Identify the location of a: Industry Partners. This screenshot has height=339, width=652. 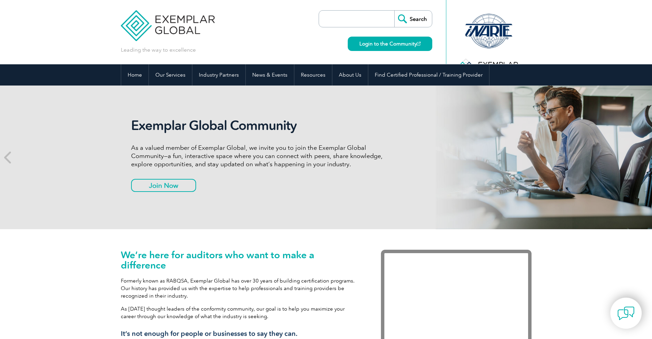
(219, 75).